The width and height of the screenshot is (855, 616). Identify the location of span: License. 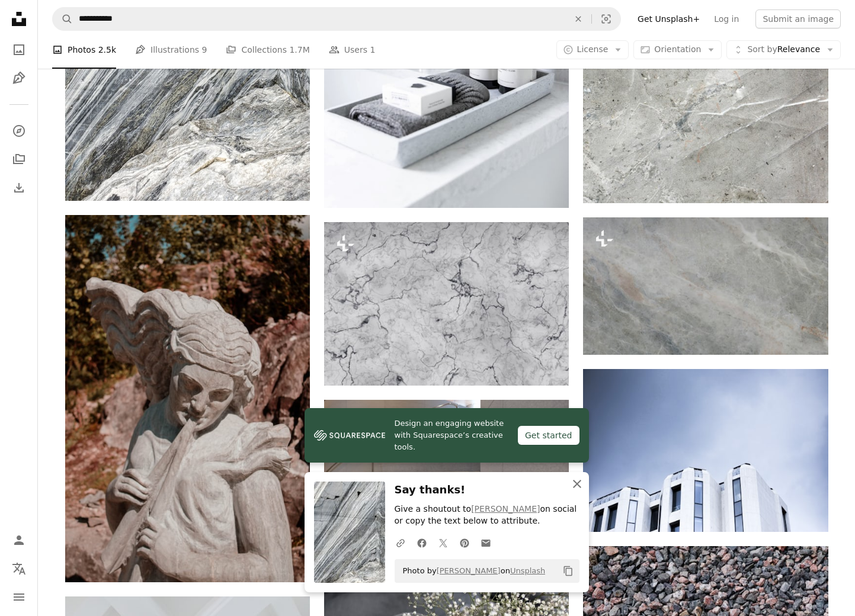
(592, 49).